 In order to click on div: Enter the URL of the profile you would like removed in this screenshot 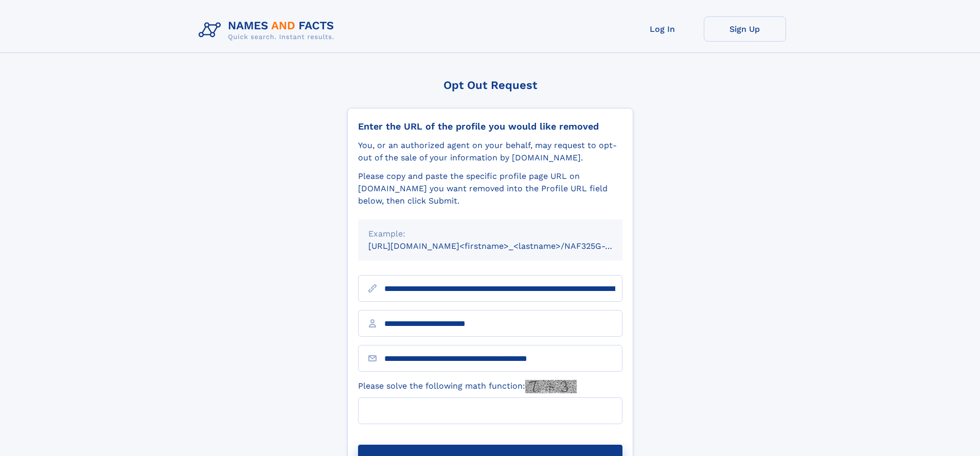, I will do `click(490, 126)`.